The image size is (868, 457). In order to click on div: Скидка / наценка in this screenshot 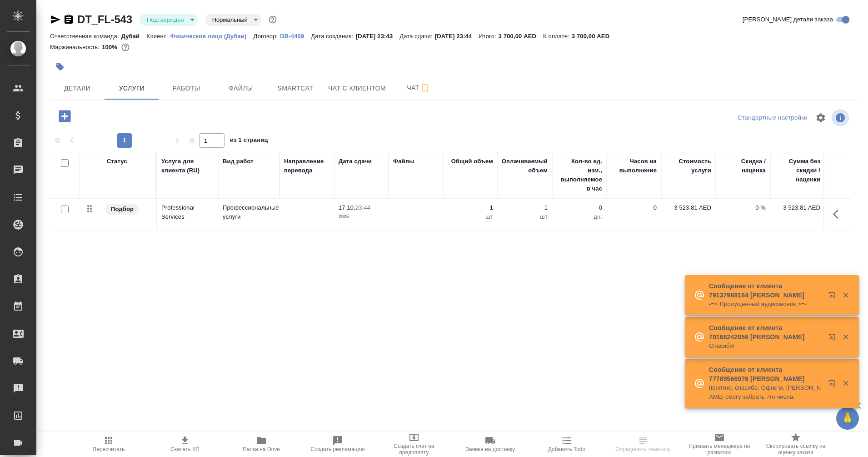, I will do `click(743, 166)`.